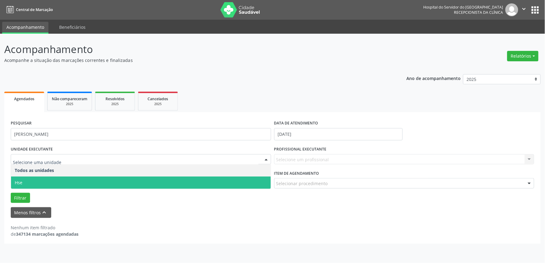  I want to click on a: Acompanhamento, so click(25, 28).